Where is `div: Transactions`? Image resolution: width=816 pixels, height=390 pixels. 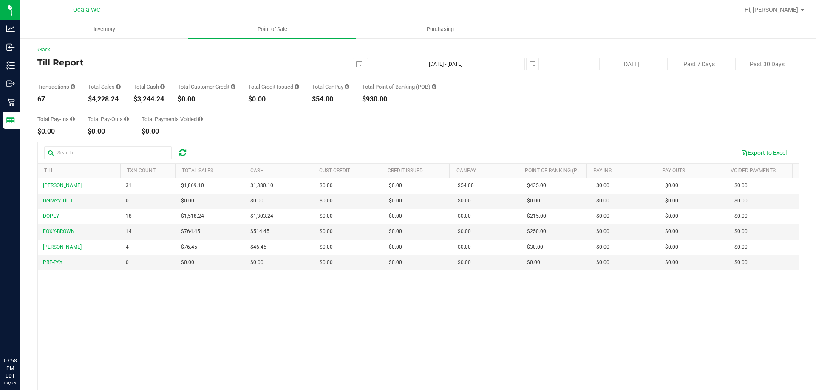
div: Transactions is located at coordinates (56, 87).